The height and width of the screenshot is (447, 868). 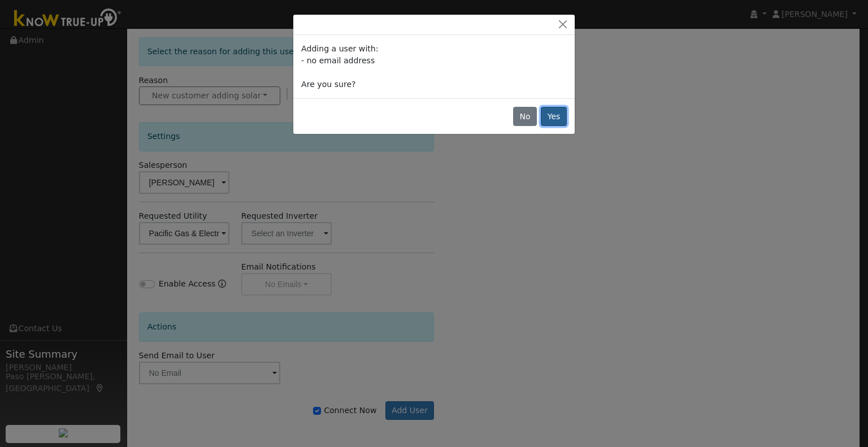 I want to click on button: No, so click(x=525, y=117).